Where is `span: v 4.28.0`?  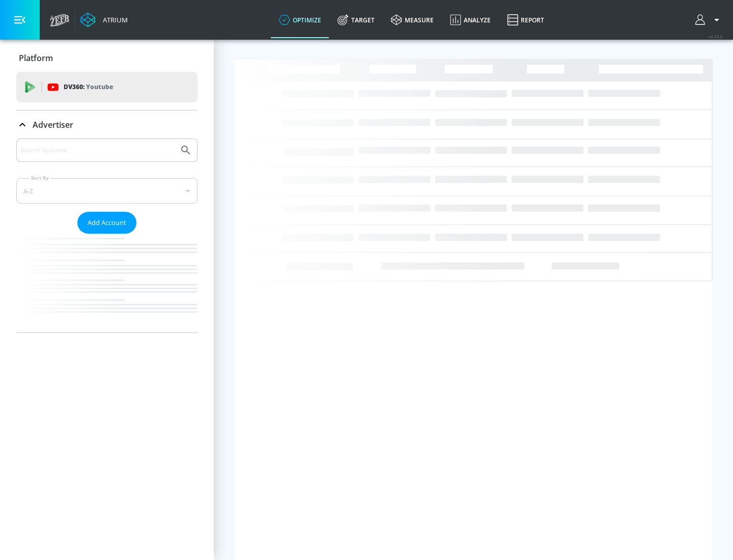
span: v 4.28.0 is located at coordinates (716, 36).